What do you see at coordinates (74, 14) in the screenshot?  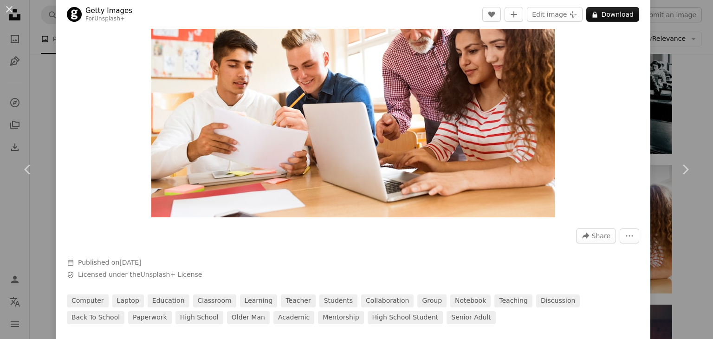 I see `img: Go to Getty Images's profile` at bounding box center [74, 14].